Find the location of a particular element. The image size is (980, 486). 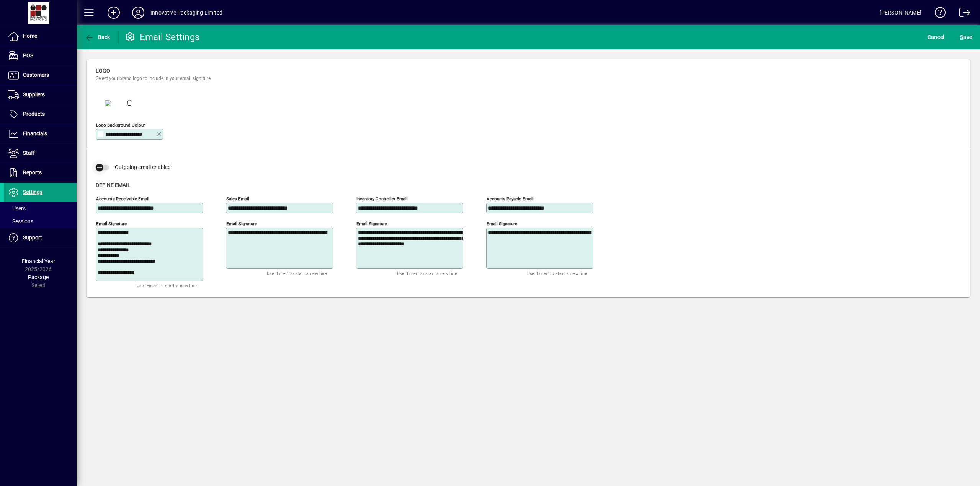

div: Email Settings is located at coordinates (162, 37).